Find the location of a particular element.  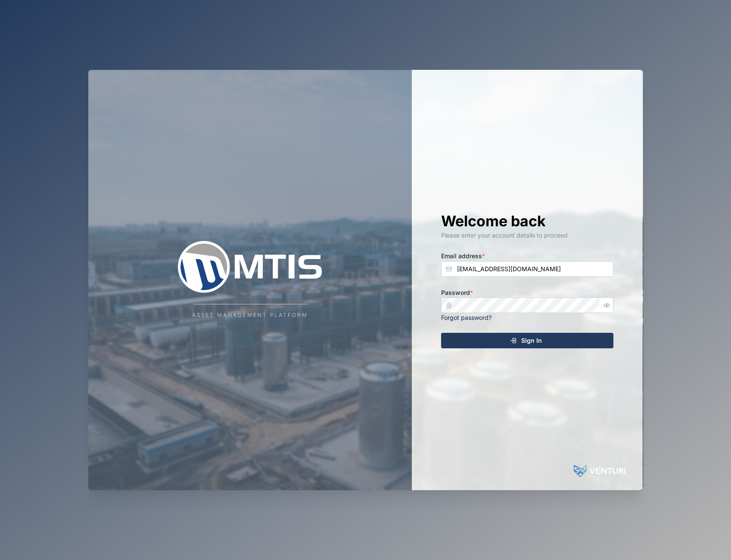

h1: Welcome back is located at coordinates (528, 221).